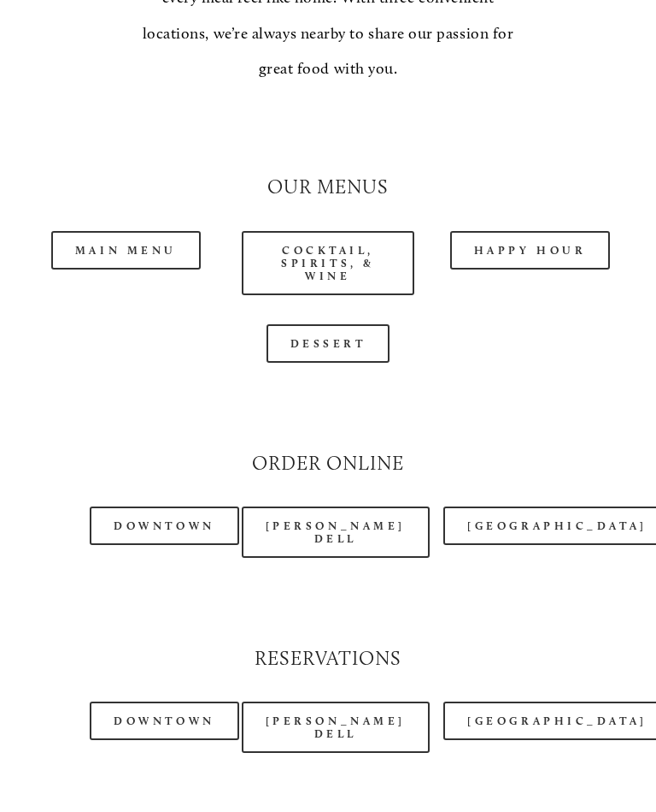 The image size is (656, 812). What do you see at coordinates (328, 464) in the screenshot?
I see `h2: Order Online` at bounding box center [328, 464].